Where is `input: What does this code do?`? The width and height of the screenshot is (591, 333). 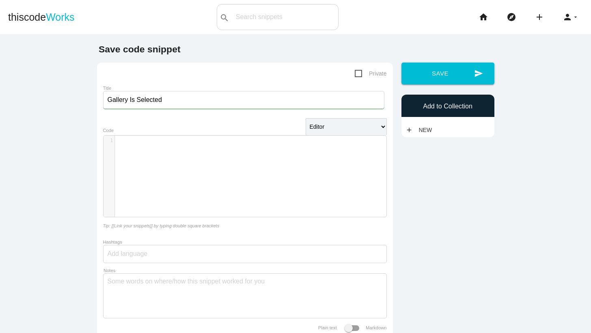 input: What does this code do? is located at coordinates (243, 100).